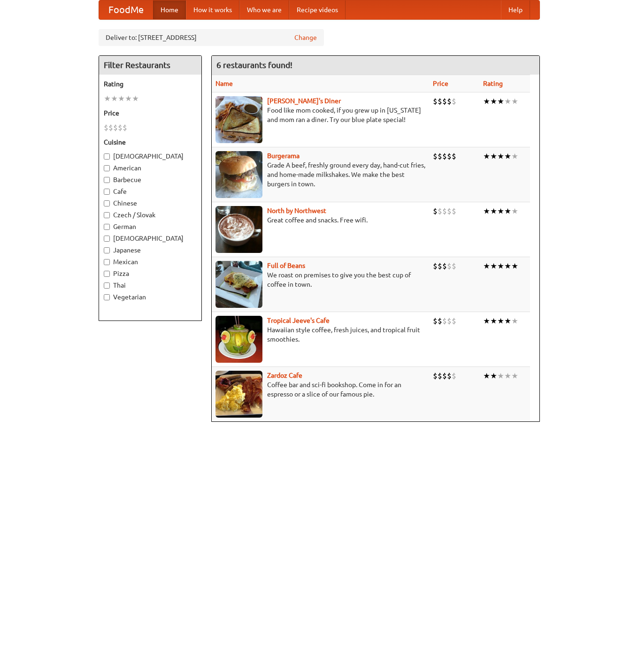  Describe the element at coordinates (320, 220) in the screenshot. I see `p: Great coffee and snacks. Free wifi.` at that location.